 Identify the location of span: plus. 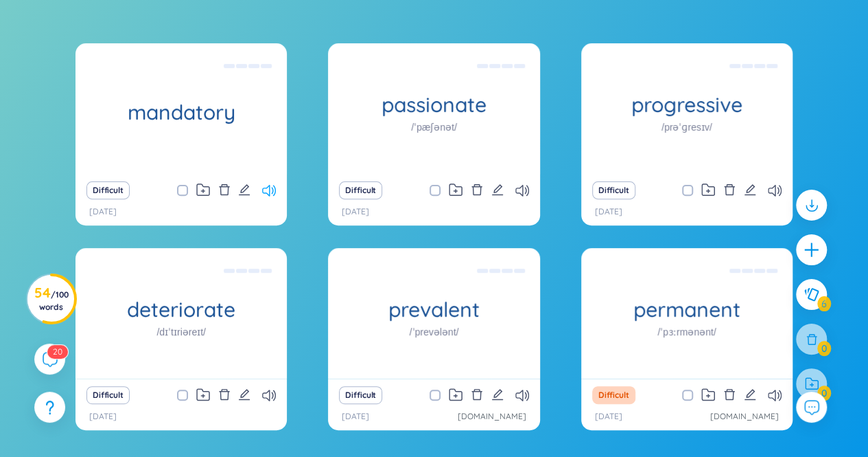
(811, 250).